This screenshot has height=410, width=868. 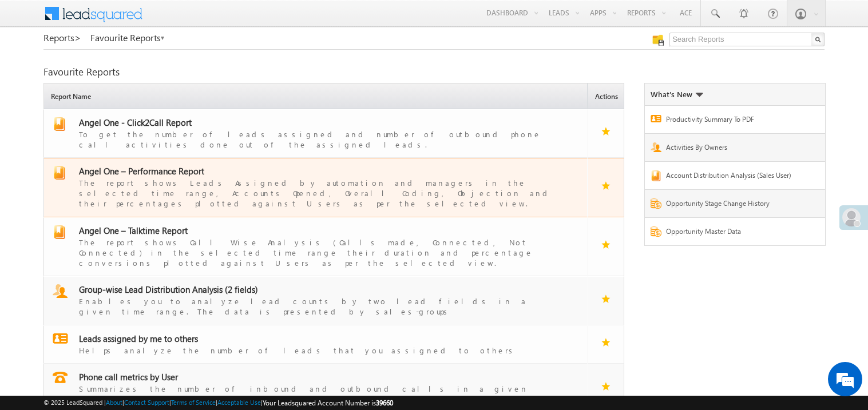 I want to click on div: Summarizes the number of inbound and outbound calls in a given timeperiod by users, so click(x=323, y=394).